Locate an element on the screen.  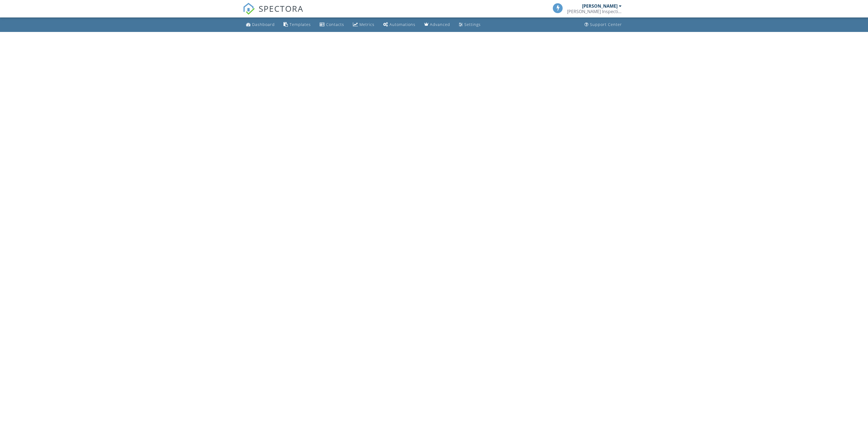
a: Settings is located at coordinates (469, 25).